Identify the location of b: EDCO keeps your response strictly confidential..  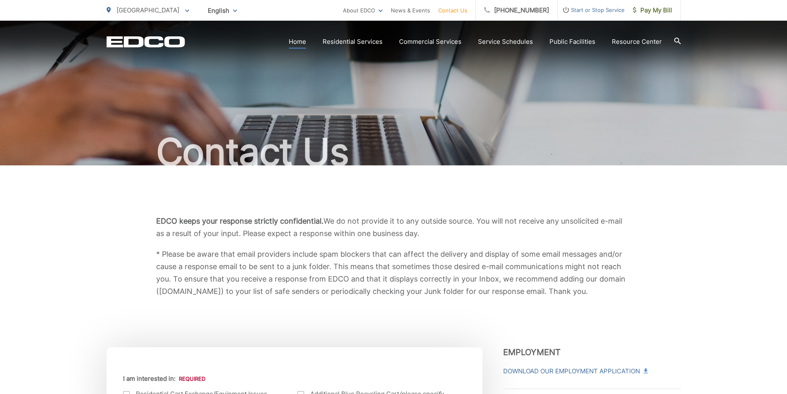
(239, 220).